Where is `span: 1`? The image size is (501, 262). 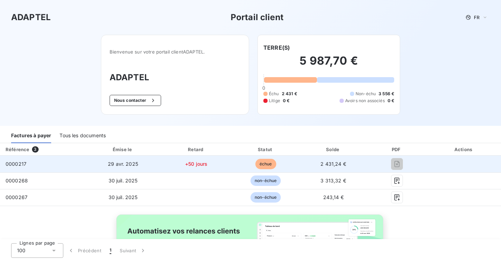 span: 1 is located at coordinates (110, 251).